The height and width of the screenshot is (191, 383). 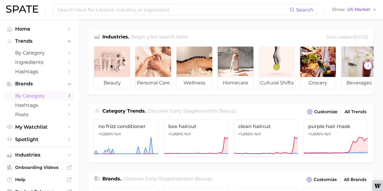 I want to click on button: ShowUS Market, so click(x=354, y=10).